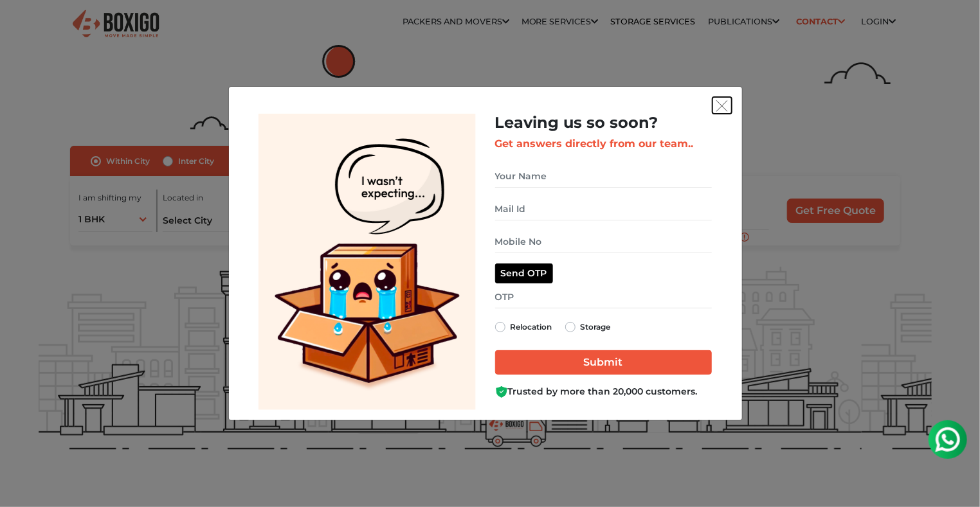  Describe the element at coordinates (595, 327) in the screenshot. I see `label: Storage` at that location.